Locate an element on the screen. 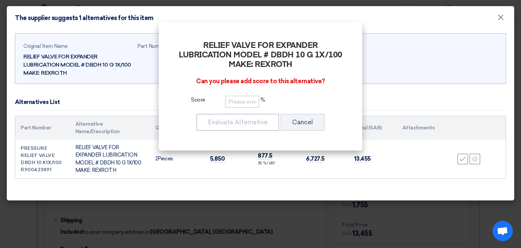 Image resolution: width=521 pixels, height=248 pixels. h2: RELIEF VALVE FOR EXPANDER LUBRICATION MODEL # DBDH 10 G 1X/100 MAKE: REXROTH is located at coordinates (261, 55).